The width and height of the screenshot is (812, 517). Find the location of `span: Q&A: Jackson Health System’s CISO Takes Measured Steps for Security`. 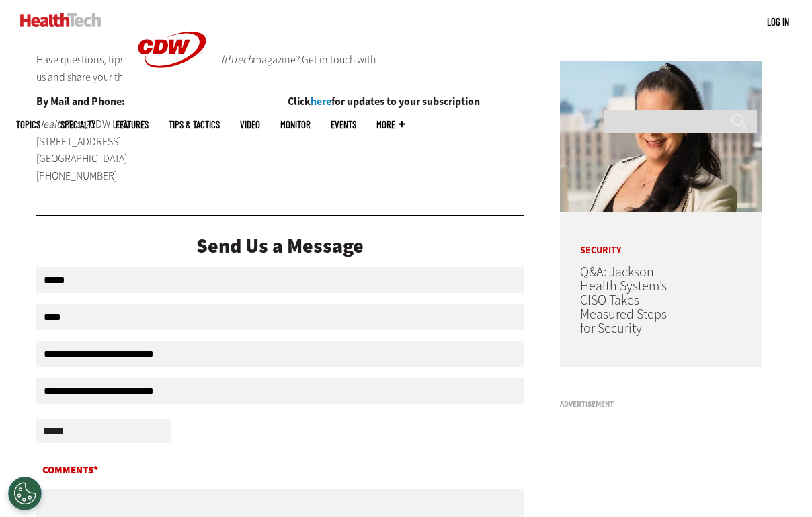

span: Q&A: Jackson Health System’s CISO Takes Measured Steps for Security is located at coordinates (623, 300).